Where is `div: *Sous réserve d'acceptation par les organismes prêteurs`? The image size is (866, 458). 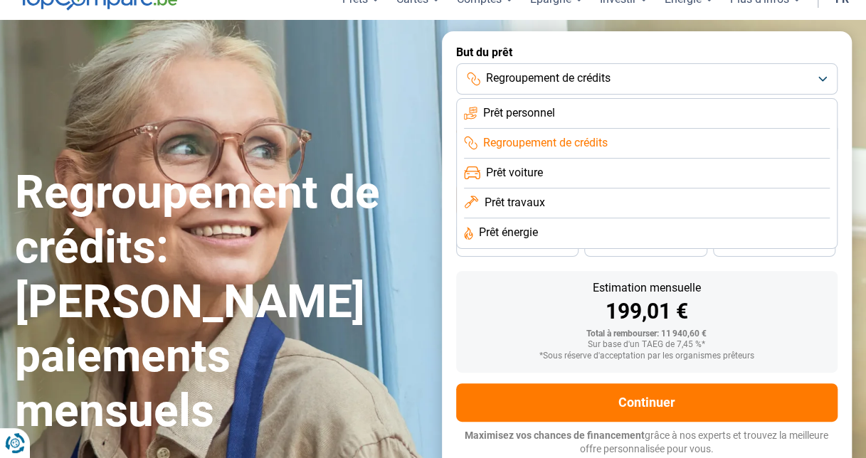 div: *Sous réserve d'acceptation par les organismes prêteurs is located at coordinates (647, 357).